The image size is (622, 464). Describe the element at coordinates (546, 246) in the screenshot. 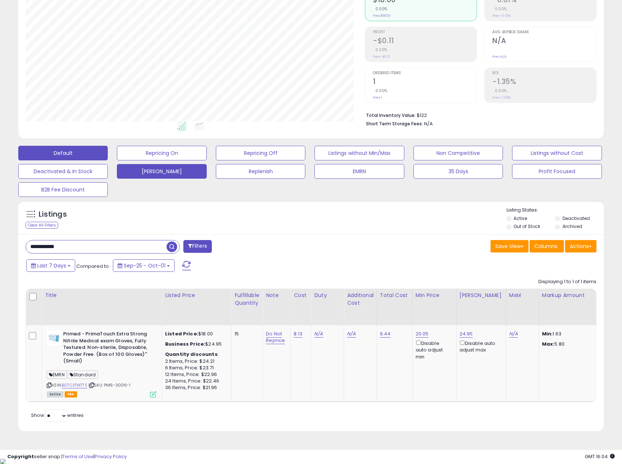

I see `span: Columns` at that location.